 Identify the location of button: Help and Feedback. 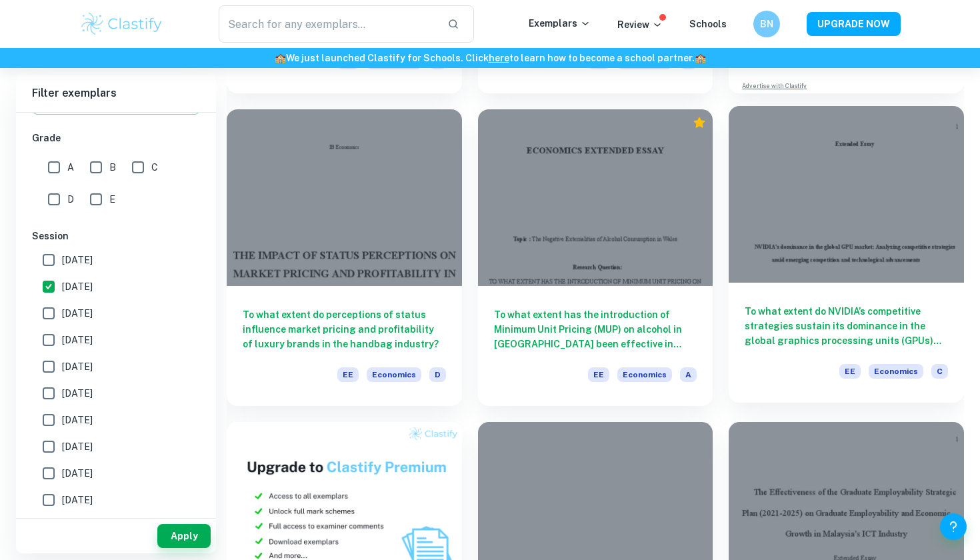
(953, 526).